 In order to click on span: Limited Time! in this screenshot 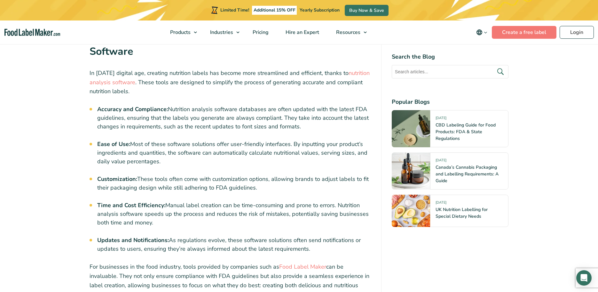, I will do `click(235, 10)`.